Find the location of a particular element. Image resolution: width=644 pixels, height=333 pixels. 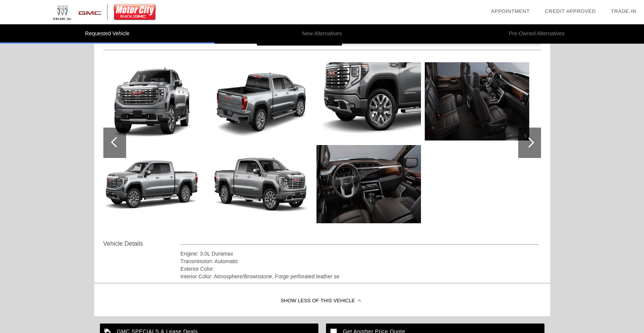

a: Appointment is located at coordinates (510, 11).